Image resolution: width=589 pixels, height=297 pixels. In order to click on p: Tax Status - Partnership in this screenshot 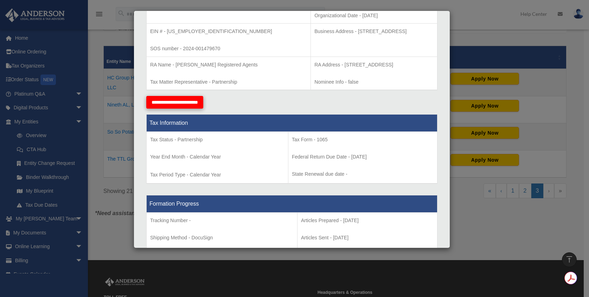, I will do `click(217, 140)`.